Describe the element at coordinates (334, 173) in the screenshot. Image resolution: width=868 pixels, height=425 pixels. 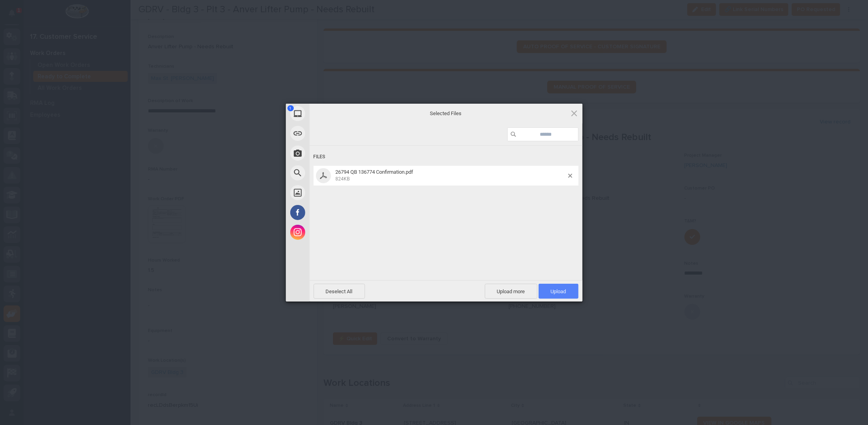
I see `div: Web Search` at that location.